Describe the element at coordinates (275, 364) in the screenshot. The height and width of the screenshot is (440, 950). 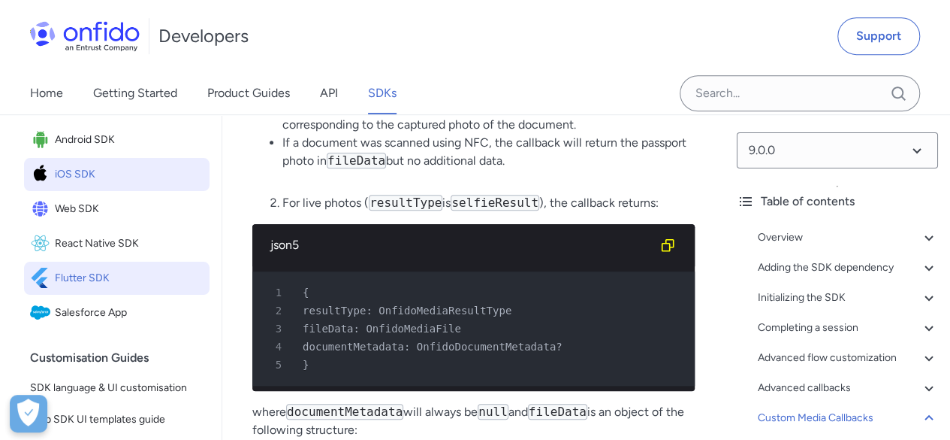
I see `span: 5` at that location.